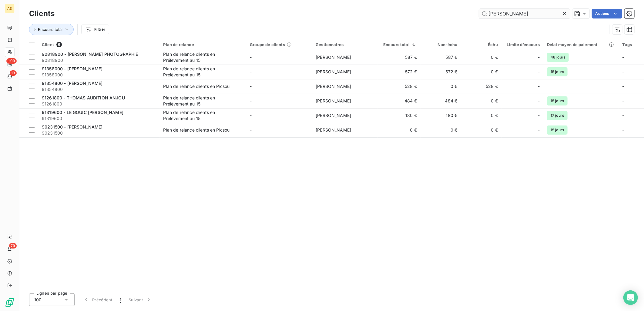 This screenshot has width=644, height=311. I want to click on h3: Clients, so click(42, 14).